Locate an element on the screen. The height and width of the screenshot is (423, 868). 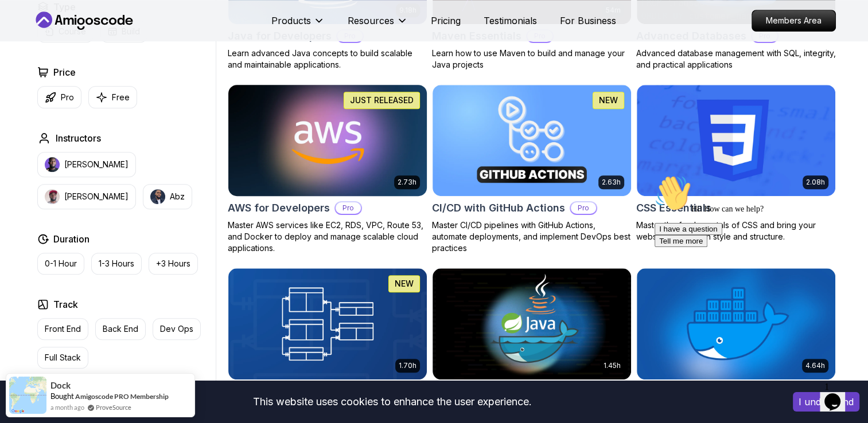
button: Accept cookies is located at coordinates (826, 402).